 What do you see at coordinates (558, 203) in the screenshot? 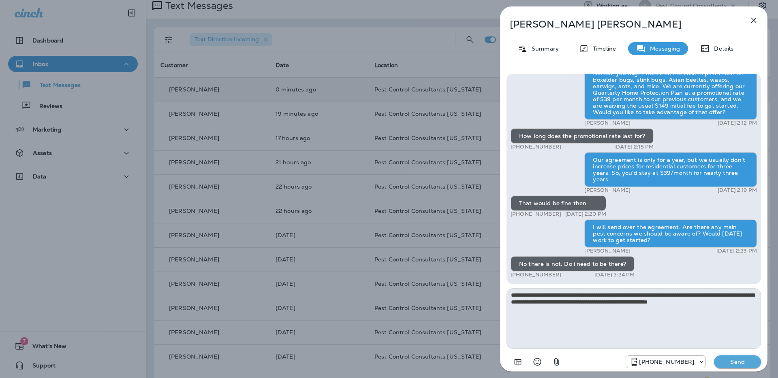
I see `div: That would be fine then` at bounding box center [558, 203].